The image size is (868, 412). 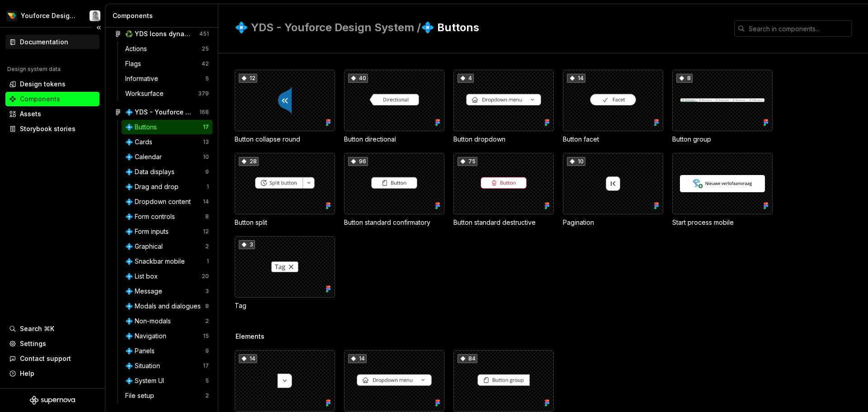 I want to click on a: 💠 Form inputs12, so click(x=167, y=232).